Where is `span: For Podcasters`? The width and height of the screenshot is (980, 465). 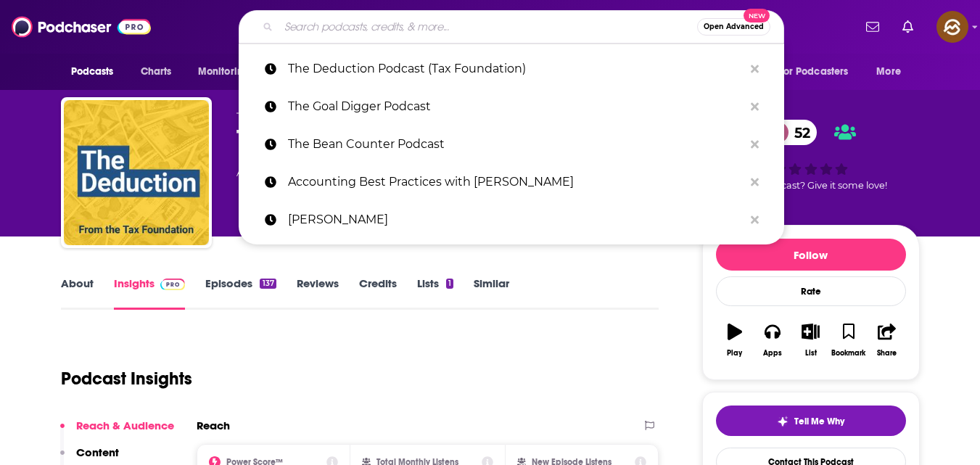 span: For Podcasters is located at coordinates (814, 72).